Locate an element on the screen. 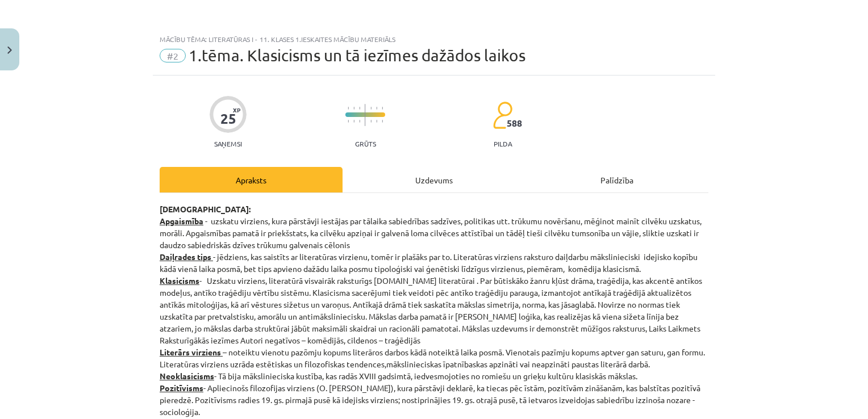  img: students-c634bb4e5e11cddfef0936a35e636f08e4e9abd3cc4e673bd6f9a4125e45ecb1.svg is located at coordinates (502, 115).